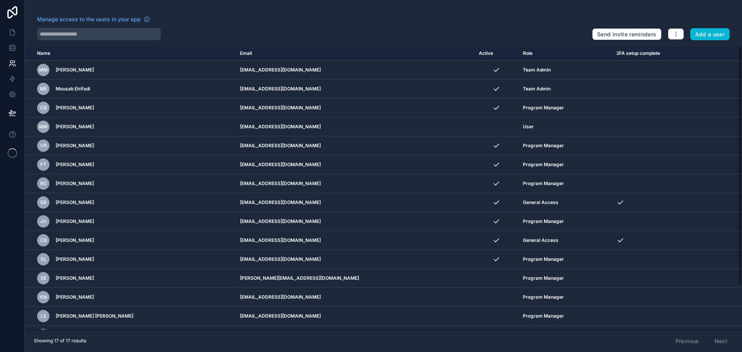  I want to click on span: VR, so click(43, 146).